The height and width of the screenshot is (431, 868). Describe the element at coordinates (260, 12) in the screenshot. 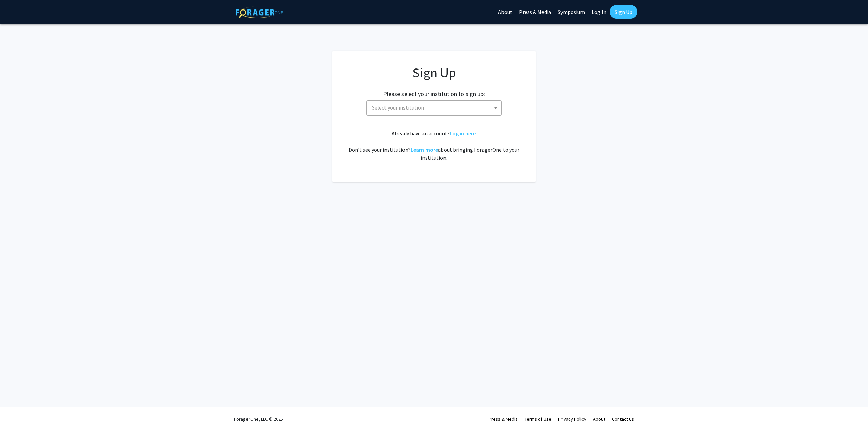

I see `img: ForagerOne Logo` at that location.